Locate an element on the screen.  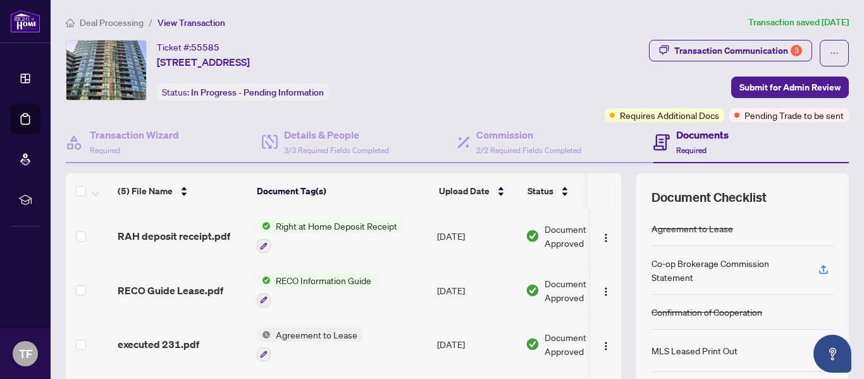
span: In Progress - Pending Information is located at coordinates (258, 92).